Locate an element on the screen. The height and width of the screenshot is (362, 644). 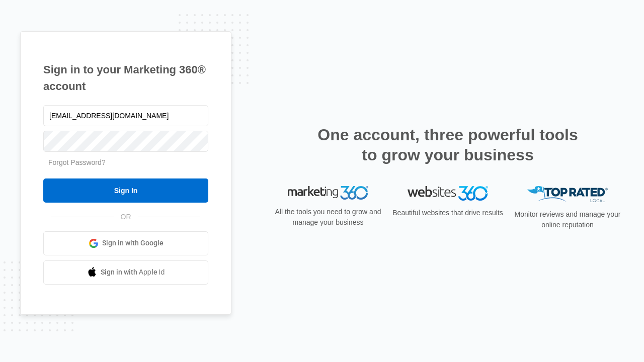
a: Sign in with Google is located at coordinates (126, 243).